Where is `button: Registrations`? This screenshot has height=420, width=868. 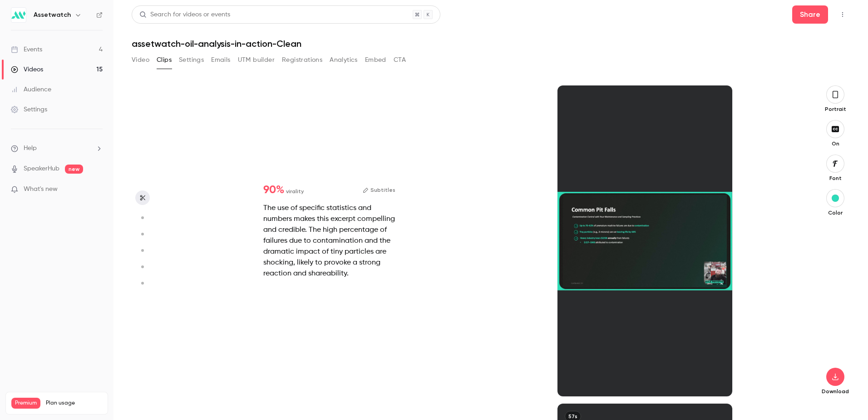
button: Registrations is located at coordinates (302, 60).